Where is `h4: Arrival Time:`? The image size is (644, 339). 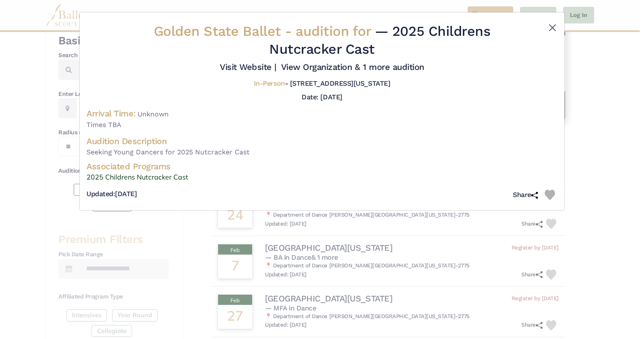
h4: Arrival Time: is located at coordinates (111, 113).